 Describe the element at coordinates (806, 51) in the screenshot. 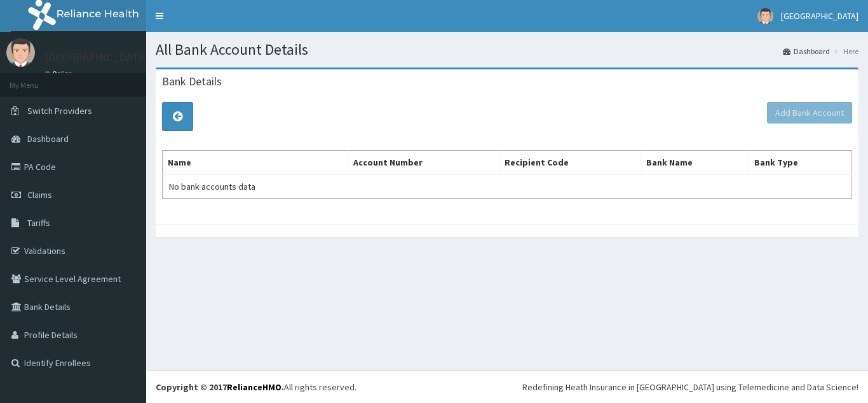

I see `a: Dashboard` at that location.